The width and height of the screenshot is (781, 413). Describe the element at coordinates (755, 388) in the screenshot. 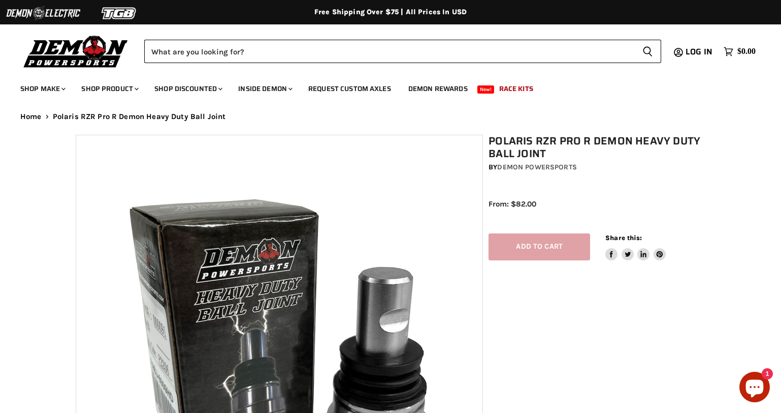

I see `inbox-online-store-chat: Shopify online store chat` at that location.